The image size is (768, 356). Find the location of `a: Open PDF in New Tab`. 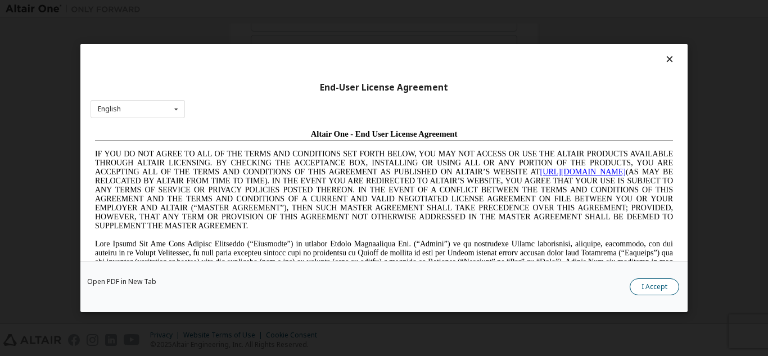

a: Open PDF in New Tab is located at coordinates (121, 282).